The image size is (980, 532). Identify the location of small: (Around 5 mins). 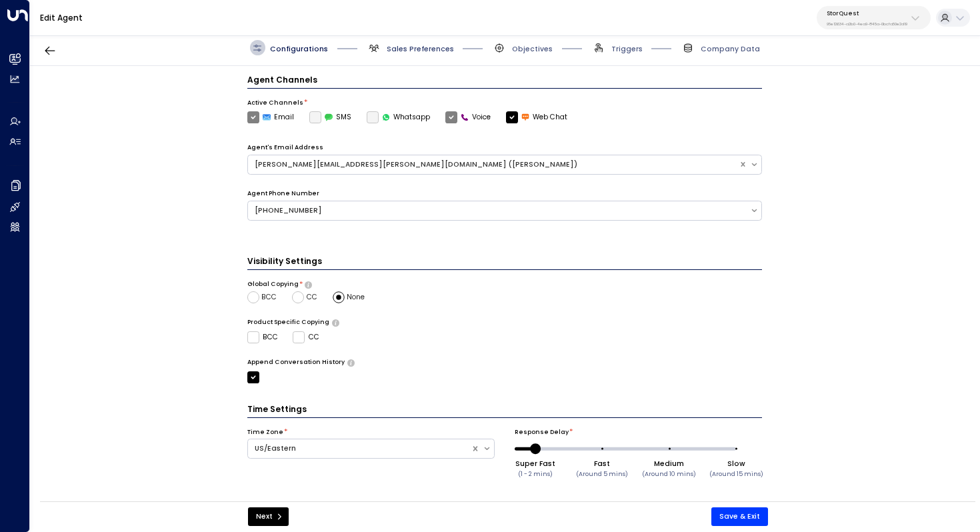
(602, 474).